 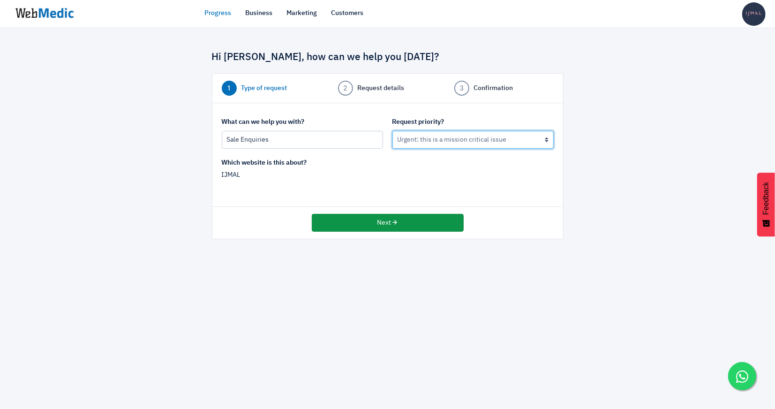 I want to click on button: Feedback - Show survey, so click(x=766, y=204).